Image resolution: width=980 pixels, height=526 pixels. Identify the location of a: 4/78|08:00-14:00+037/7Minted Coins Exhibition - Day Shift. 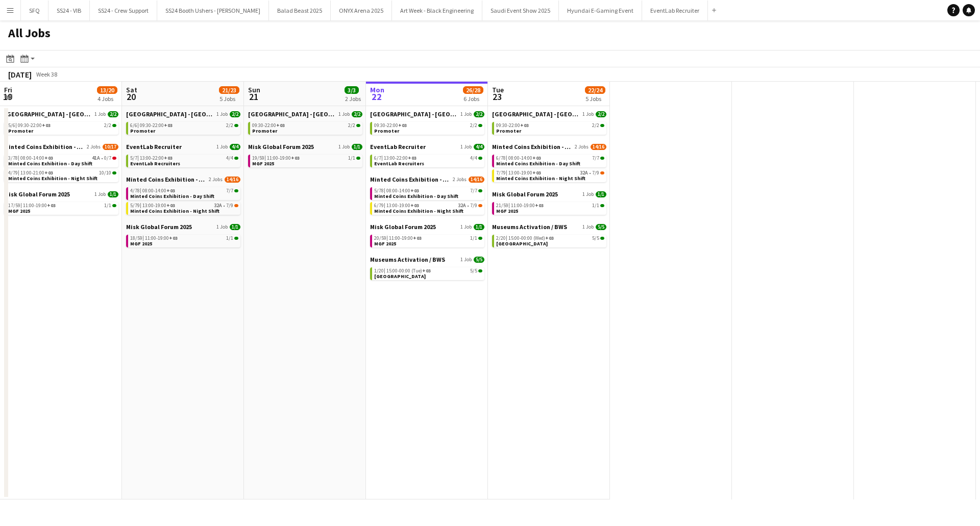
(184, 193).